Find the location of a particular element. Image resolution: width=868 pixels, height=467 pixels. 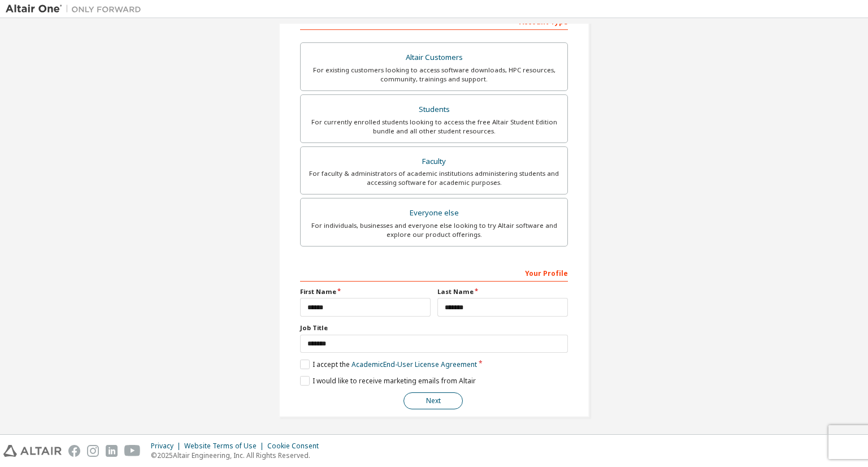

div: Everyone else is located at coordinates (434, 214).